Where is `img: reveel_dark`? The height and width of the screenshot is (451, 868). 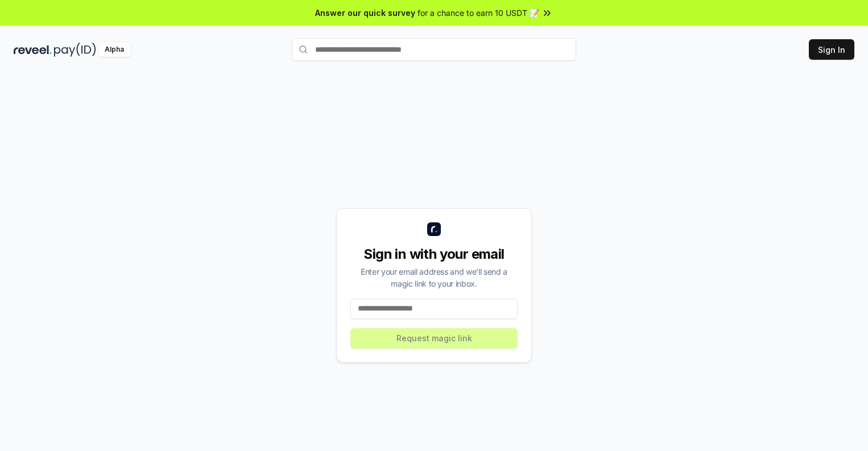 img: reveel_dark is located at coordinates (33, 49).